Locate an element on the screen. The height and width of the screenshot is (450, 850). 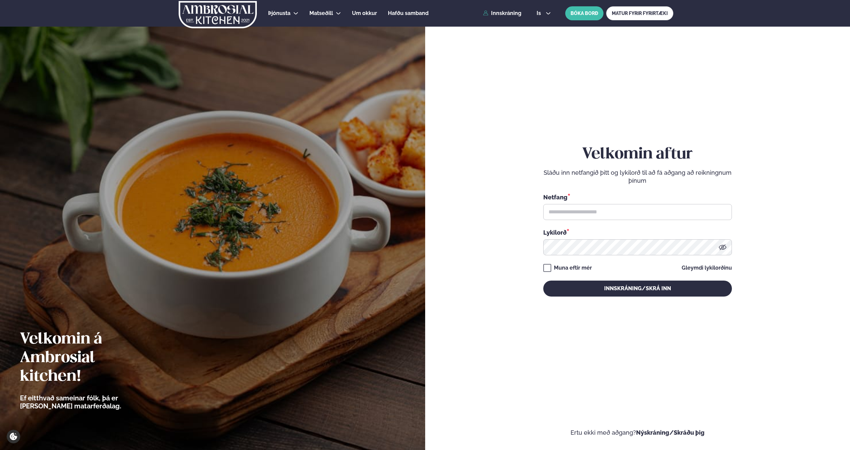
h2: Velkomin á Ambrosial kitchen! is located at coordinates (89, 358).